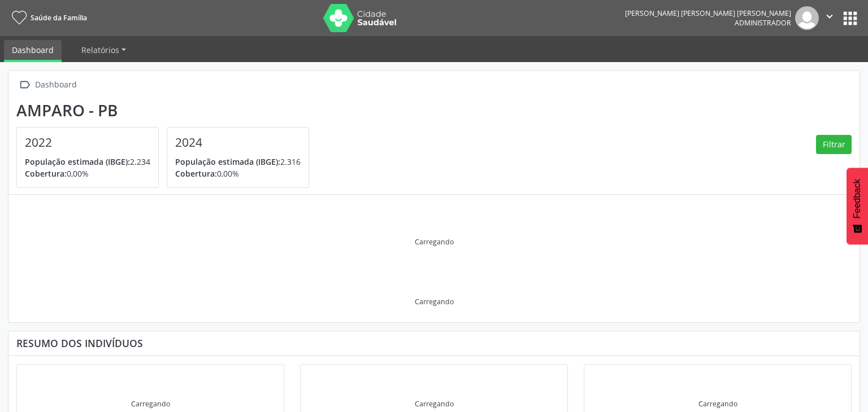 This screenshot has width=868, height=412. Describe the element at coordinates (807, 18) in the screenshot. I see `img: img` at that location.